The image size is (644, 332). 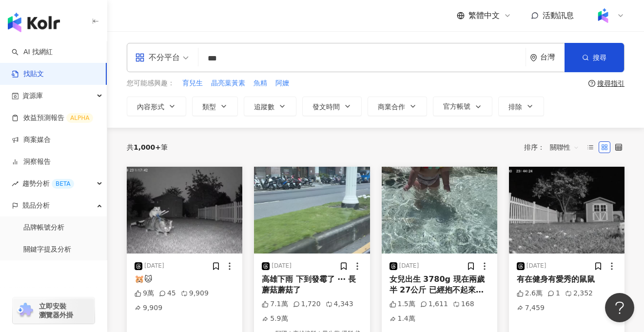 What do you see at coordinates (282, 83) in the screenshot?
I see `button: 阿嬤` at bounding box center [282, 83].